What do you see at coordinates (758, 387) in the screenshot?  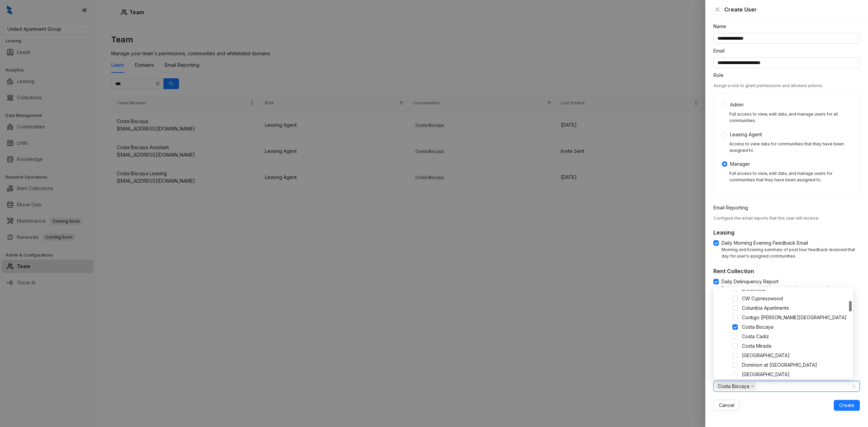 I see `input: Communities` at bounding box center [758, 387].